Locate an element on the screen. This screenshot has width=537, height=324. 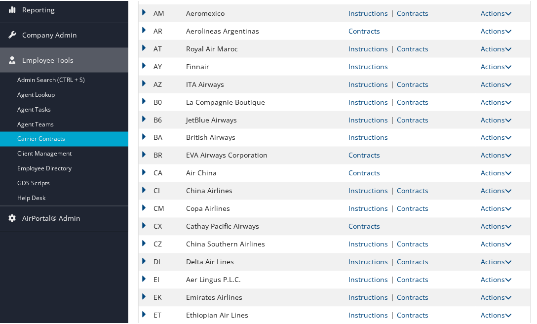
td: Emirates Airlines is located at coordinates (263, 297).